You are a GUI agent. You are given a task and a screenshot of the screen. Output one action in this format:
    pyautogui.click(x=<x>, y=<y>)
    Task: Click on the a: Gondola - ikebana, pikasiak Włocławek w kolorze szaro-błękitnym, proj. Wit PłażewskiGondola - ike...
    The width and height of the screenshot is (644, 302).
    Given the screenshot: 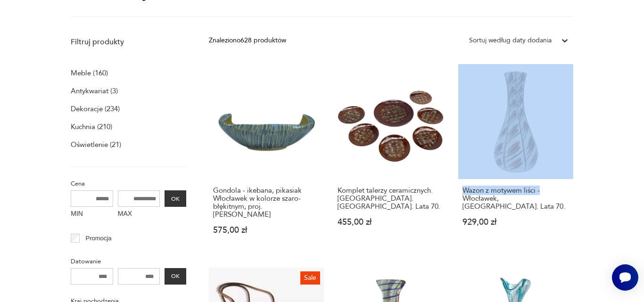 What is the action you would take?
    pyautogui.click(x=266, y=158)
    